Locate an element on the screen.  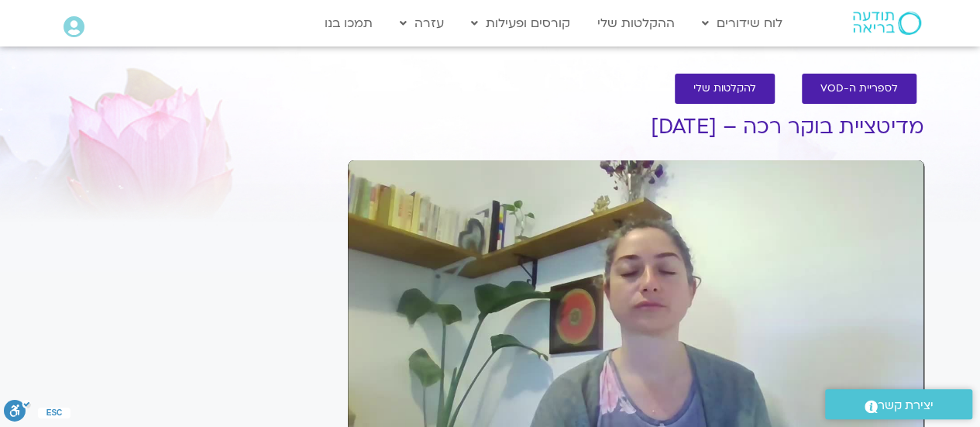
a: לספריית ה-VOD is located at coordinates (859, 88).